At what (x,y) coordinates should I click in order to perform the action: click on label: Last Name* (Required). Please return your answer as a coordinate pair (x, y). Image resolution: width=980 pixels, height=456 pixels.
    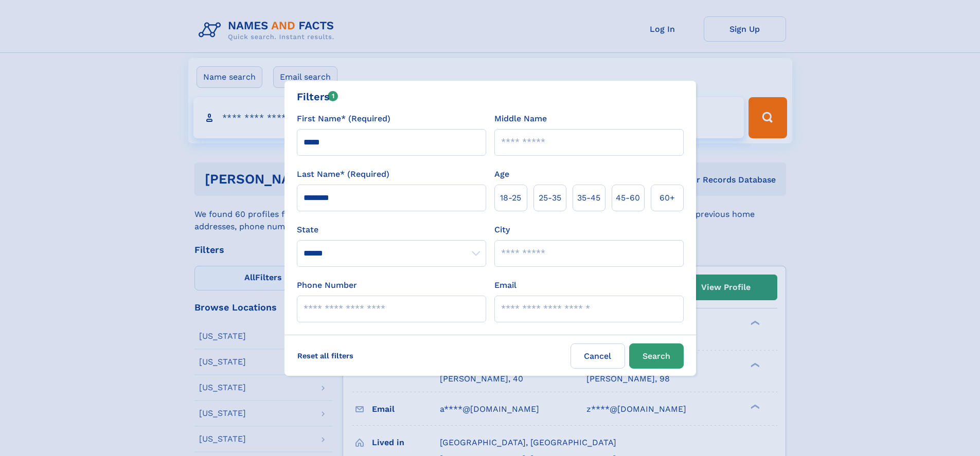
    Looking at the image, I should click on (343, 175).